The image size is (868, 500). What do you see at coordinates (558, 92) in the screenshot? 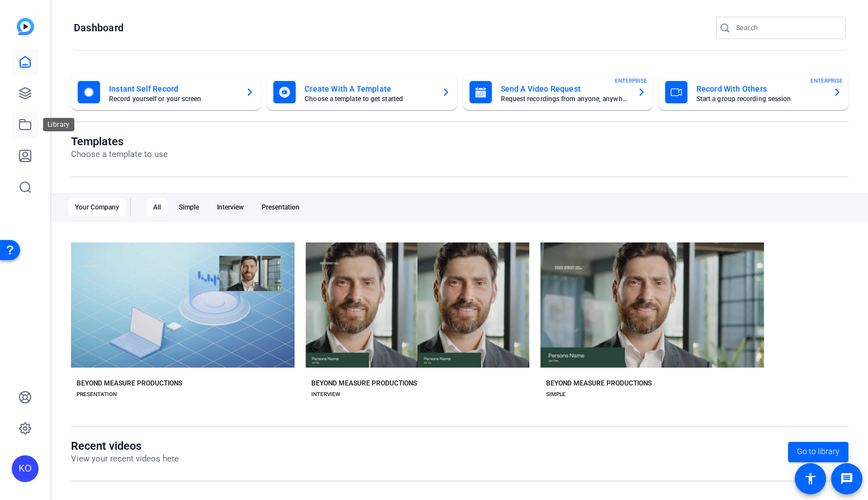
I see `button: Send A Video RequestRequest recordings from anyone, anywhereENTERPRISE` at bounding box center [558, 92].